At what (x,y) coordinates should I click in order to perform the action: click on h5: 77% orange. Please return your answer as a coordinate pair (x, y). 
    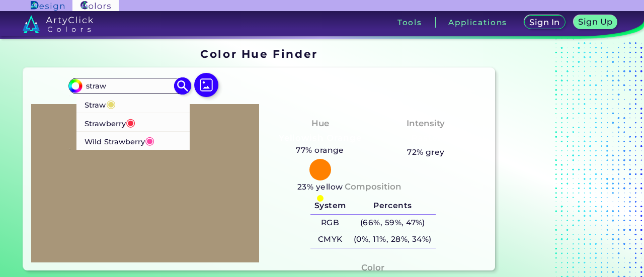
    Looking at the image, I should click on (320, 150).